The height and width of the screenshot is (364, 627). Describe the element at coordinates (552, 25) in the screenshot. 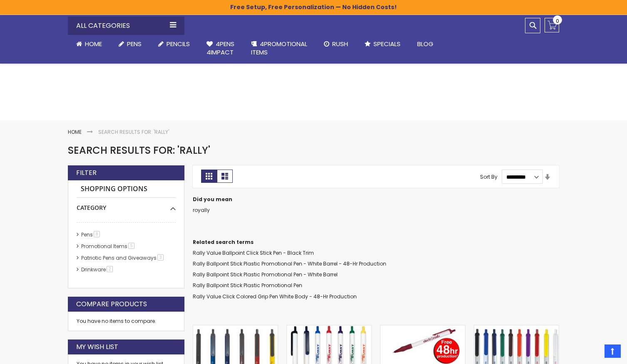

I see `a: 0` at that location.